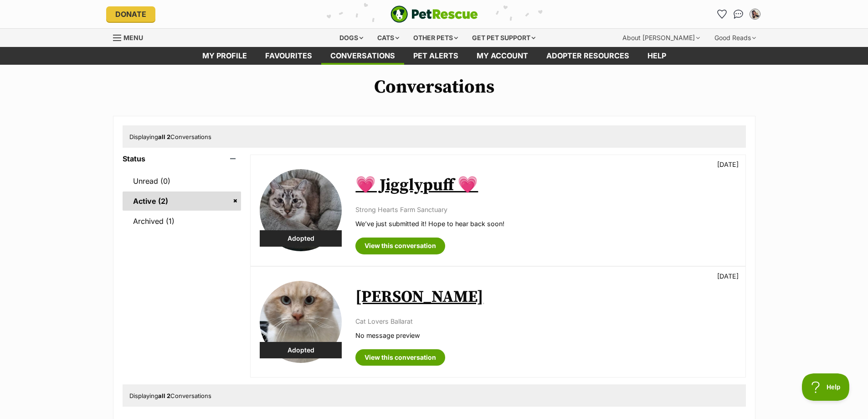  I want to click on a: Menu, so click(131, 37).